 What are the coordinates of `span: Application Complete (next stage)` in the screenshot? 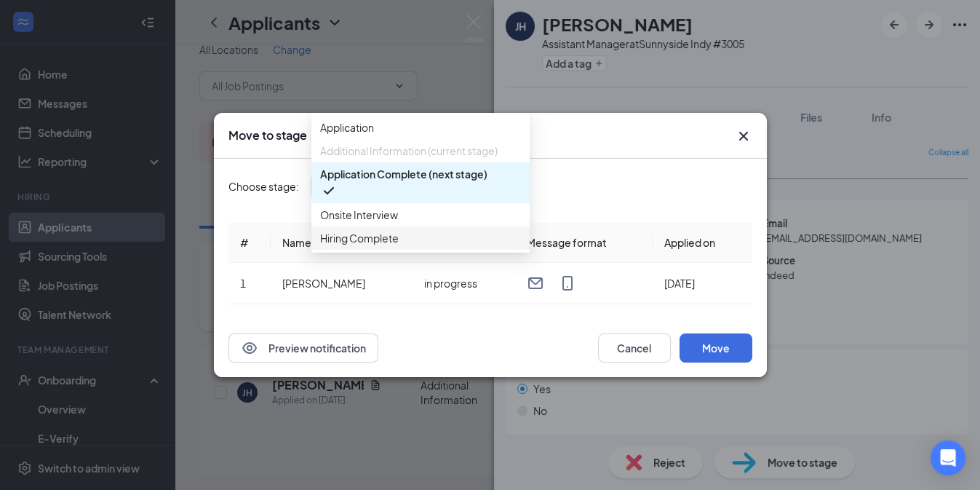 It's located at (404, 174).